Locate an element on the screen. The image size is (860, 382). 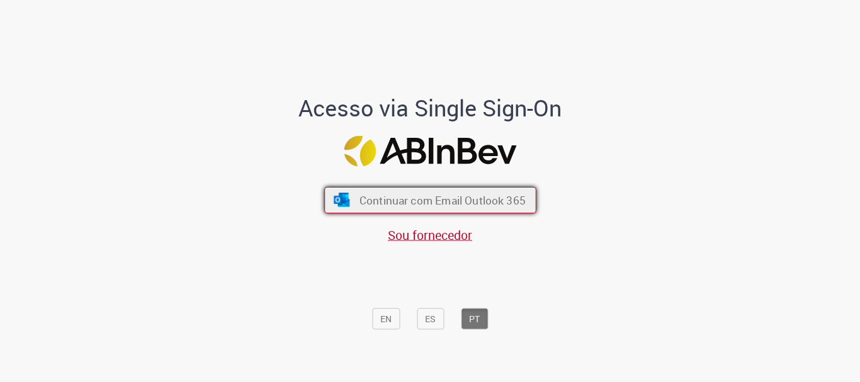
button: EN is located at coordinates (386, 319).